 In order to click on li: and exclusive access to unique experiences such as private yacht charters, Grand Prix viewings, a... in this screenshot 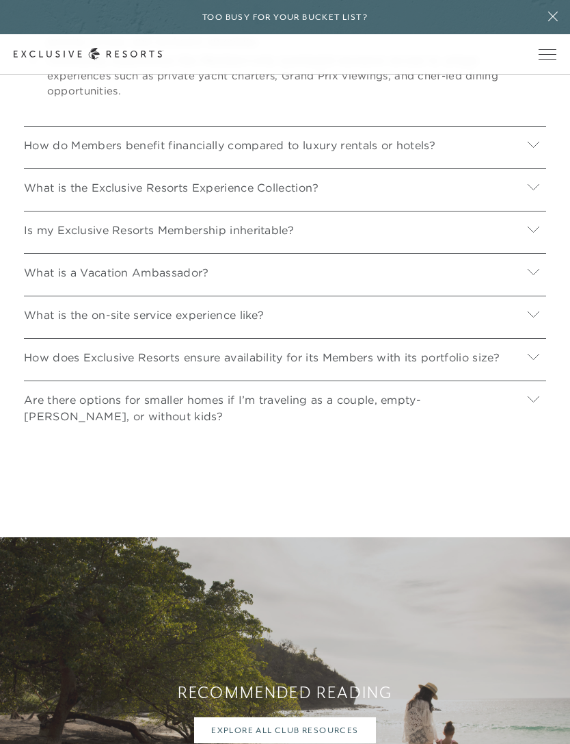, I will do `click(278, 76)`.